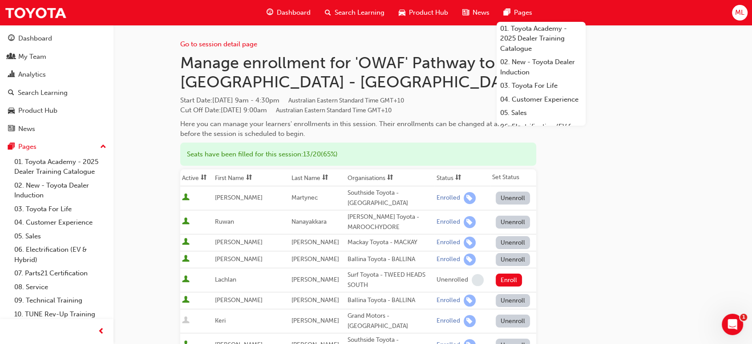 Image resolution: width=752 pixels, height=344 pixels. What do you see at coordinates (57, 110) in the screenshot?
I see `a: Product Hub` at bounding box center [57, 110].